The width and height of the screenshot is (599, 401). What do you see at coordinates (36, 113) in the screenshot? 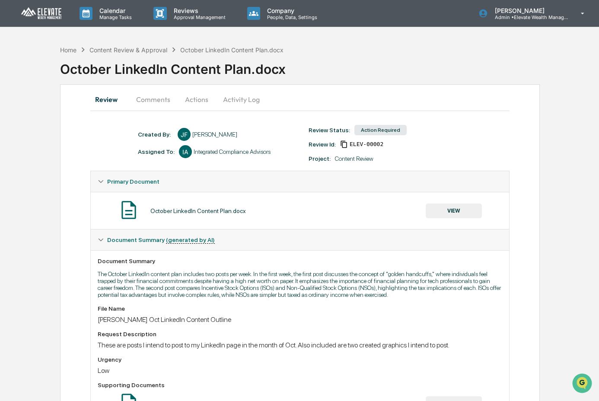
I see `span: Preclearance` at bounding box center [36, 113].